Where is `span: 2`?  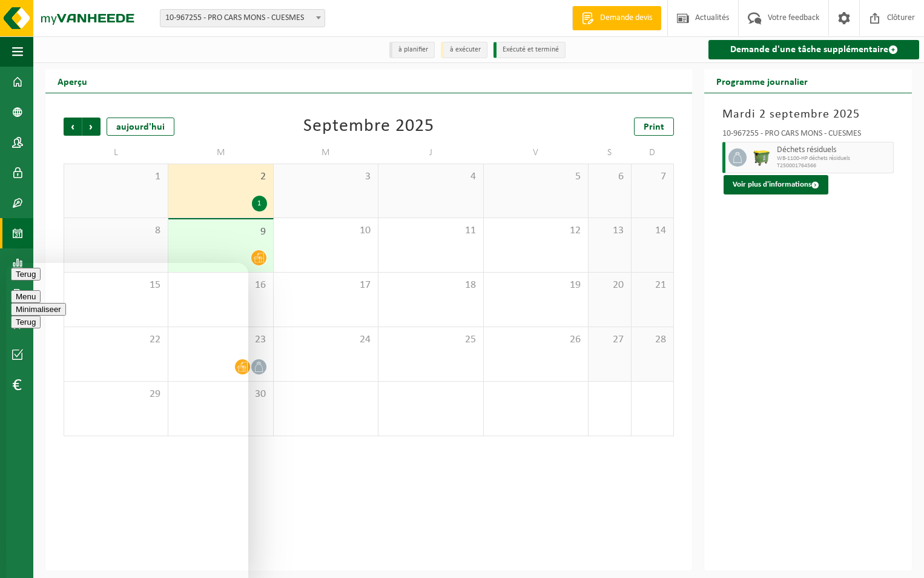
span: 2 is located at coordinates (221, 177).